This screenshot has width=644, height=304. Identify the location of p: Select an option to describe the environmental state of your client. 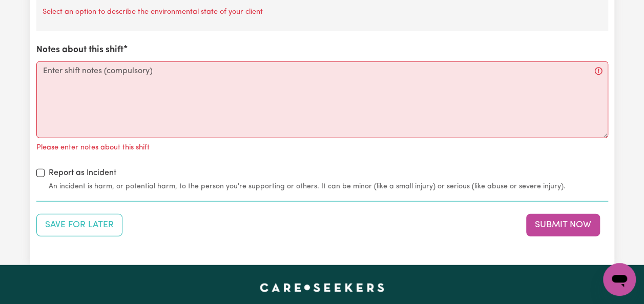
(153, 13).